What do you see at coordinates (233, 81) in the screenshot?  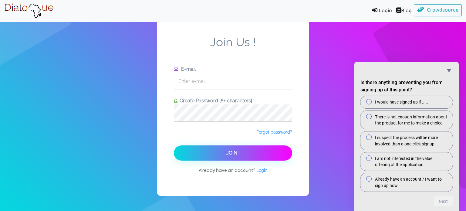 I see `input: Enter e-mail` at bounding box center [233, 81].